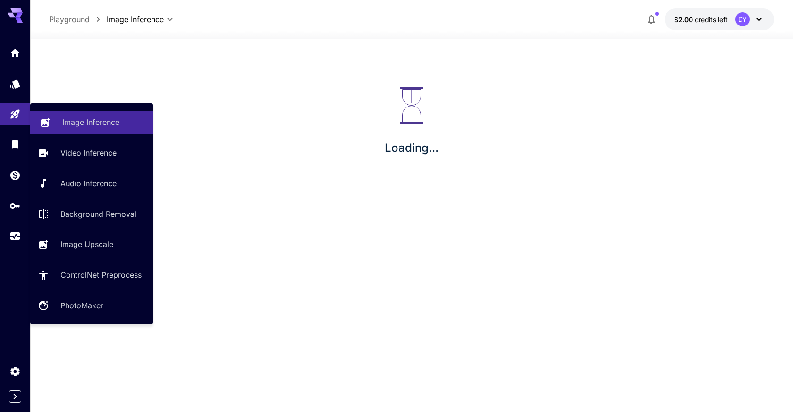 Image resolution: width=793 pixels, height=412 pixels. Describe the element at coordinates (15, 175) in the screenshot. I see `div: Wallet` at that location.